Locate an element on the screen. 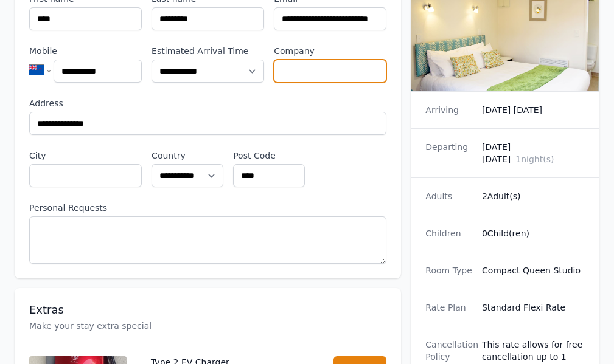  dt: Children is located at coordinates (448, 233).